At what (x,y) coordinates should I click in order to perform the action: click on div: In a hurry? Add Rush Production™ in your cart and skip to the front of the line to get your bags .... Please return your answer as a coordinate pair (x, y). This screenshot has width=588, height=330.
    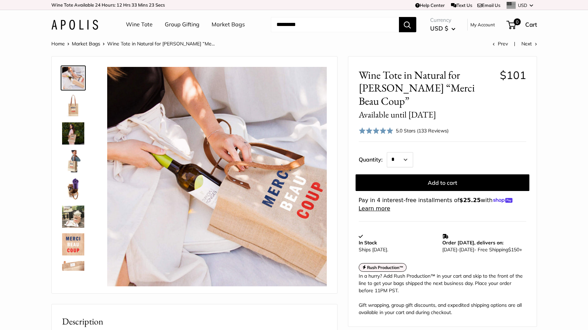
    Looking at the image, I should click on (442, 294).